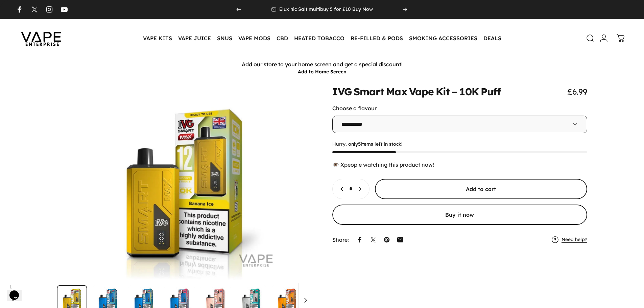  What do you see at coordinates (254, 38) in the screenshot?
I see `summary: VAPE MODS` at bounding box center [254, 38].